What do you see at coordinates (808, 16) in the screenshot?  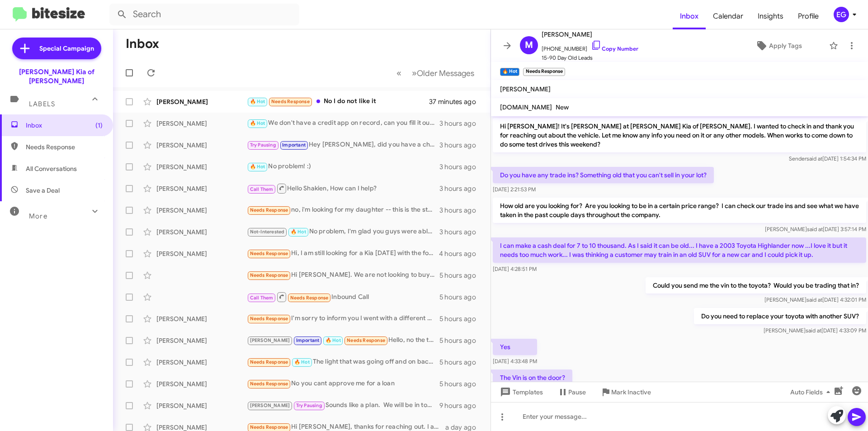 I see `a: Profile` at bounding box center [808, 16].